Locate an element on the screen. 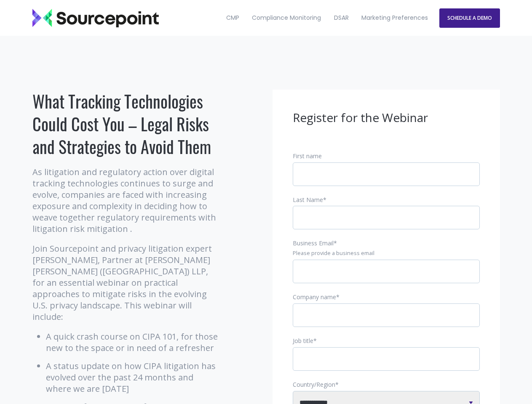 The height and width of the screenshot is (404, 532). h1: What Tracking Technologies Could Cost You – Legal Risks and Strategies to Avoid Them is located at coordinates (126, 124).